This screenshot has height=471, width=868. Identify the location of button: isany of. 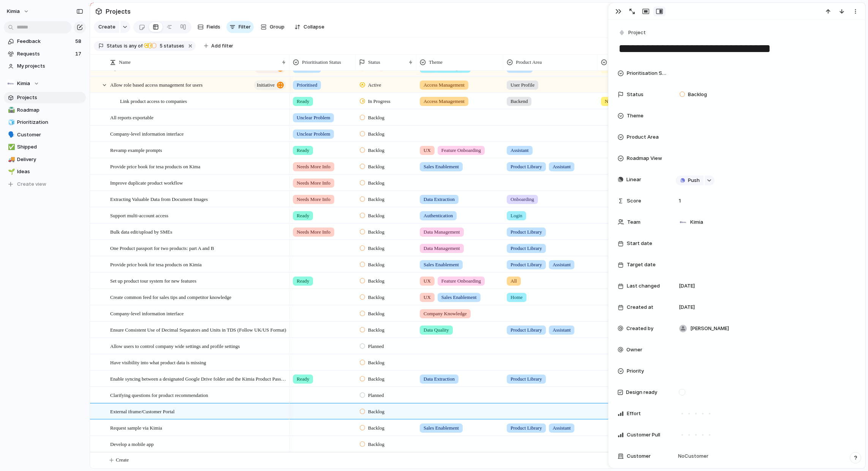
(133, 46).